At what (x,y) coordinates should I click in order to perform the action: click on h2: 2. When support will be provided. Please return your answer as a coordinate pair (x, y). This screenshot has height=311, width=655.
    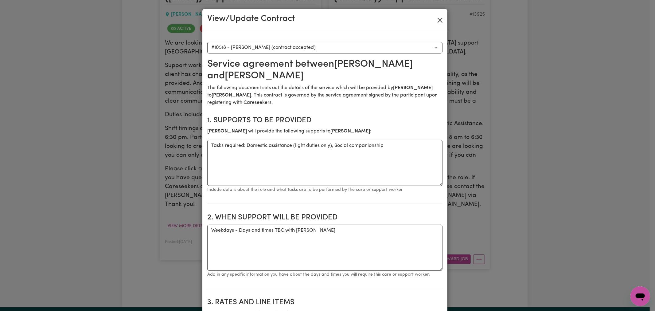
    Looking at the image, I should click on (325, 217).